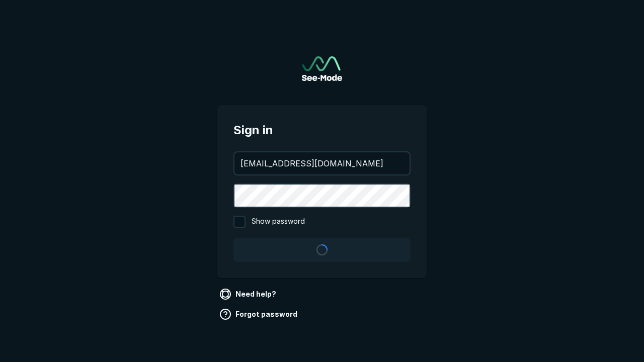 The image size is (644, 362). I want to click on input: your@email.com, so click(322, 163).